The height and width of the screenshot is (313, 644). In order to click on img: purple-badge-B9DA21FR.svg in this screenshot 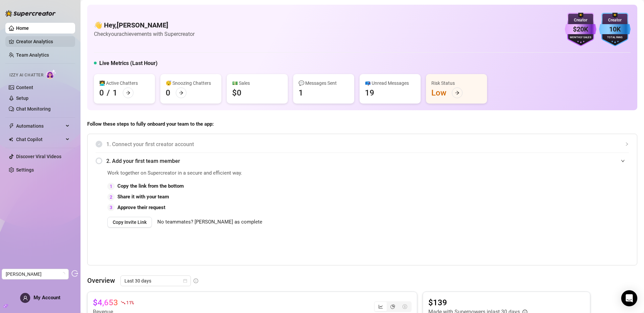, I will do `click(581, 29)`.